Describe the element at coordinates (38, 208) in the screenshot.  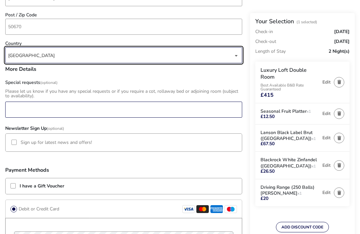
I see `label: Debit or Credit Card` at that location.